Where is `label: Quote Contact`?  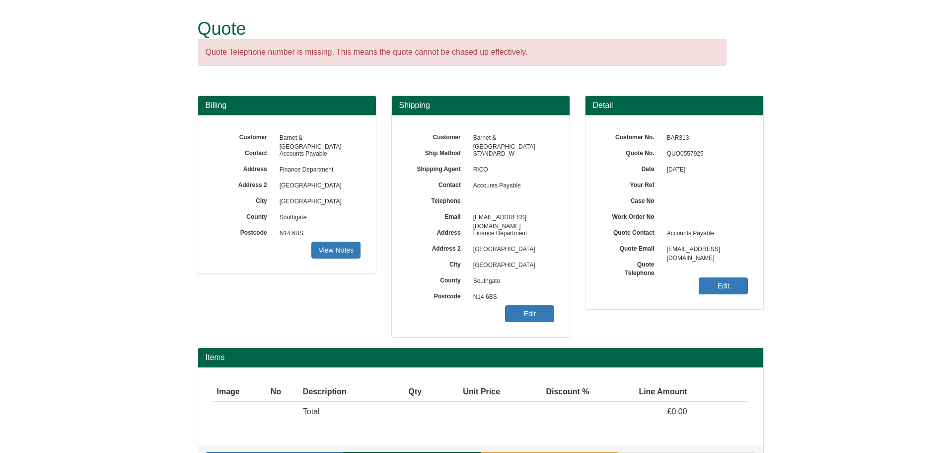 label: Quote Contact is located at coordinates (631, 231).